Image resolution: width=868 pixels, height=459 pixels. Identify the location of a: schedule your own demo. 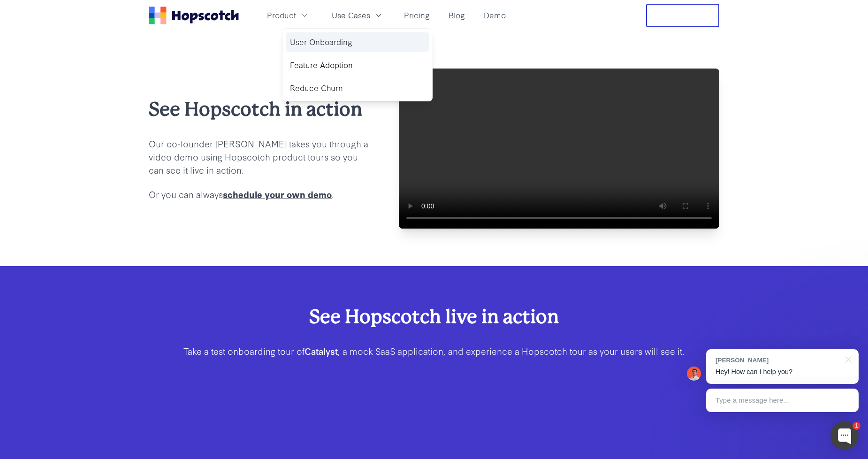
(277, 194).